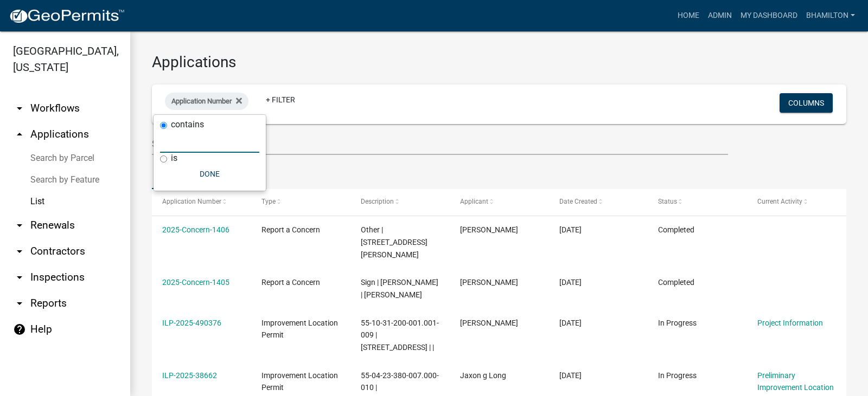  Describe the element at coordinates (268, 202) in the screenshot. I see `span: Type` at that location.